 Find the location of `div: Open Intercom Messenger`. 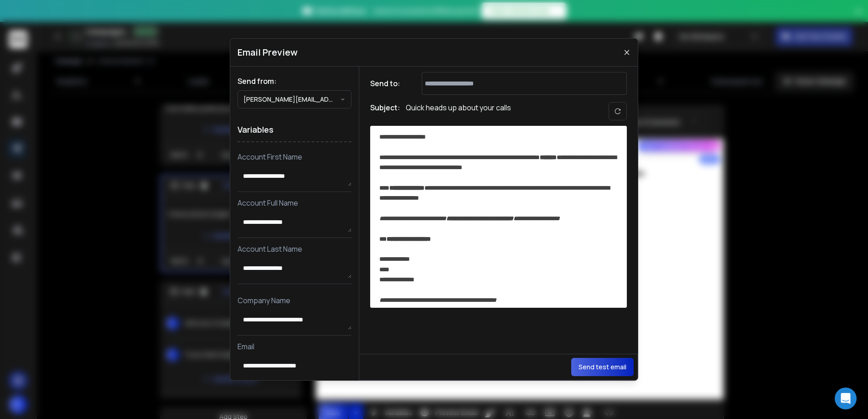

div: Open Intercom Messenger is located at coordinates (846, 398).